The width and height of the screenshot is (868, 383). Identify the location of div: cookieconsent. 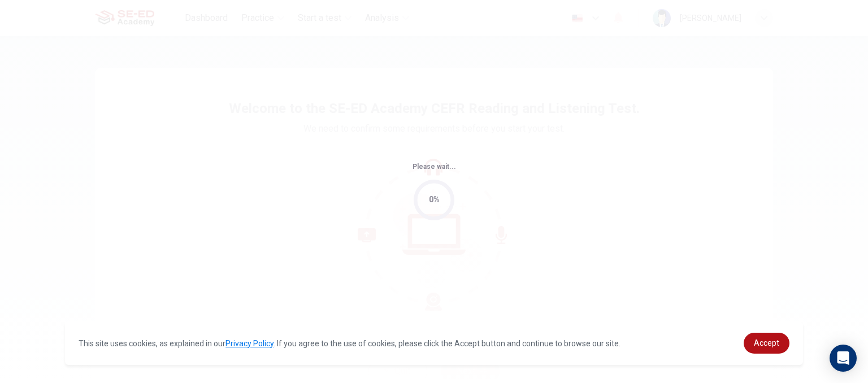
(434, 343).